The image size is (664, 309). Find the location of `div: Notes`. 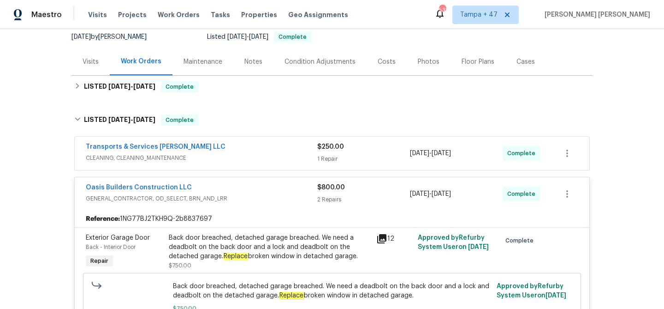

div: Notes is located at coordinates (253, 62).